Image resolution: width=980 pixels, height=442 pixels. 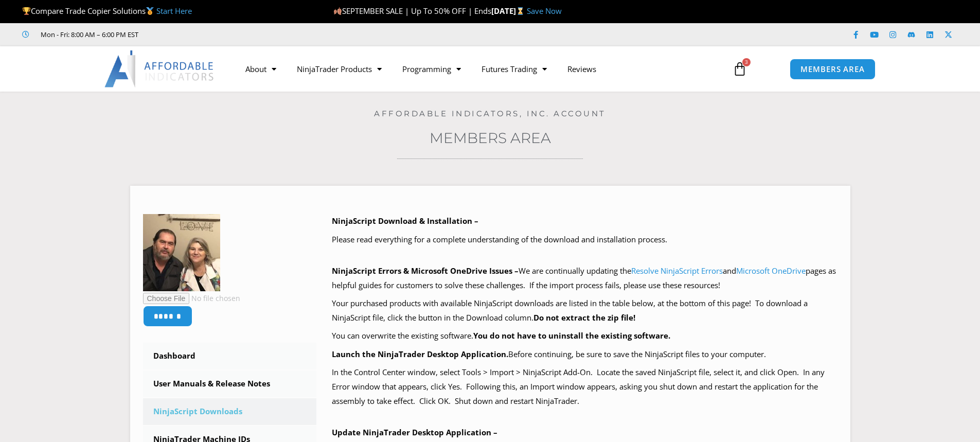 What do you see at coordinates (490, 138) in the screenshot?
I see `a: Members Area` at bounding box center [490, 138].